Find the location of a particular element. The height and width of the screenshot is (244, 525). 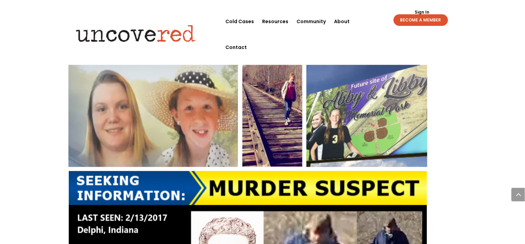

a: Resources is located at coordinates (275, 21).